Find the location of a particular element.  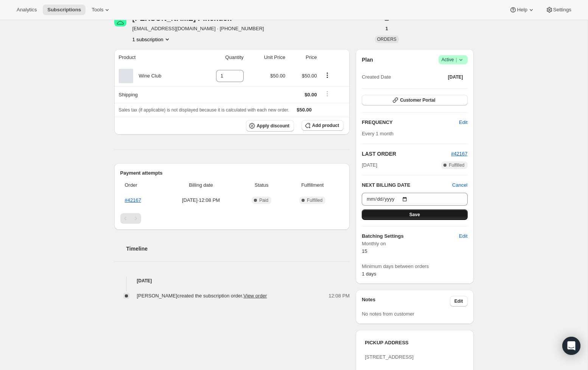

h2: FREQUENCY is located at coordinates (410, 122).